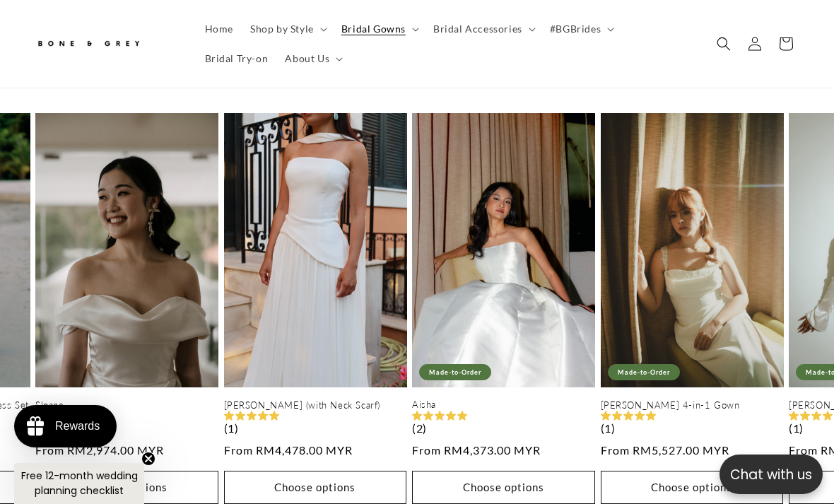 This screenshot has height=504, width=834. Describe the element at coordinates (237, 59) in the screenshot. I see `span: Bridal Try-on` at that location.